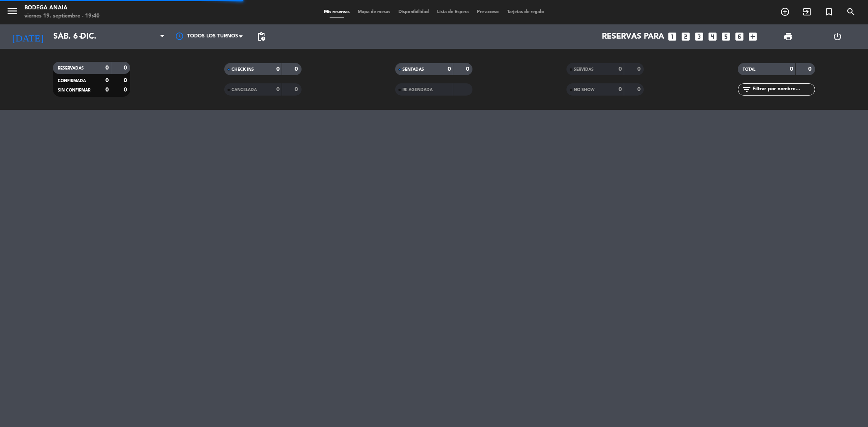 Image resolution: width=868 pixels, height=427 pixels. What do you see at coordinates (753, 37) in the screenshot?
I see `i: add_box` at bounding box center [753, 37].